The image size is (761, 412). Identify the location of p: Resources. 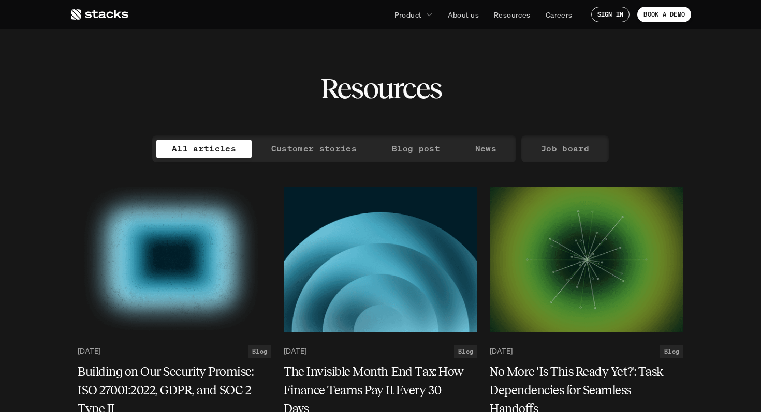
(512, 14).